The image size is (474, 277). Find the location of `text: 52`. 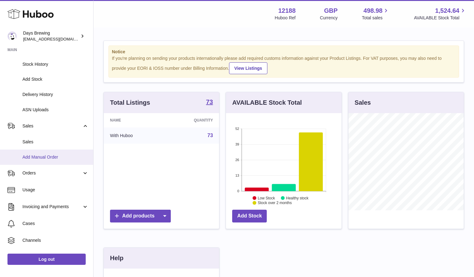

text: 52 is located at coordinates (237, 129).